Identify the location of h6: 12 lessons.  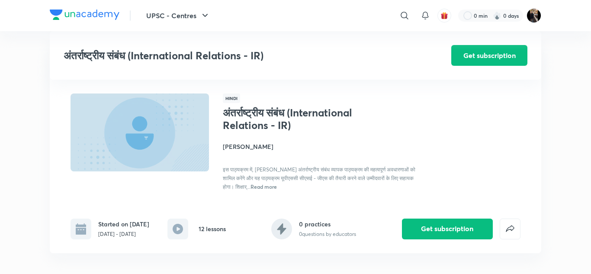
(212, 228).